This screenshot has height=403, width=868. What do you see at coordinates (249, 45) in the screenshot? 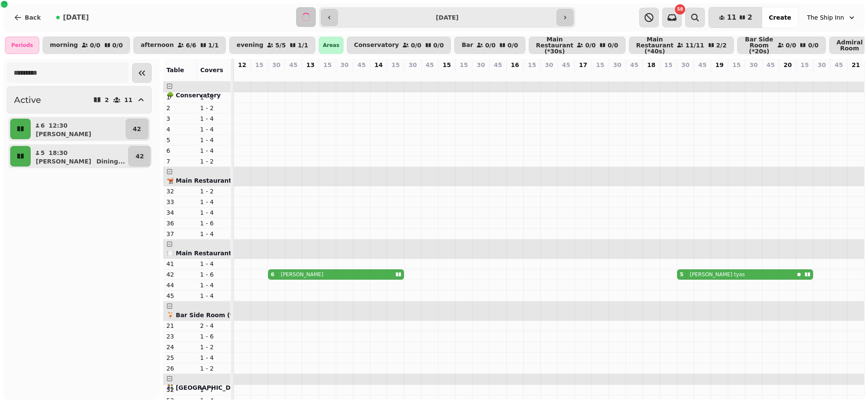
I see `p: evening` at bounding box center [249, 45].